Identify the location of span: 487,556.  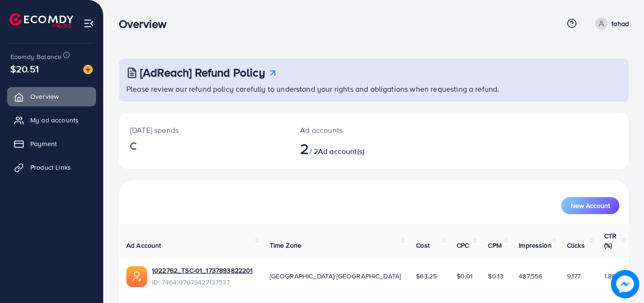
(530, 276).